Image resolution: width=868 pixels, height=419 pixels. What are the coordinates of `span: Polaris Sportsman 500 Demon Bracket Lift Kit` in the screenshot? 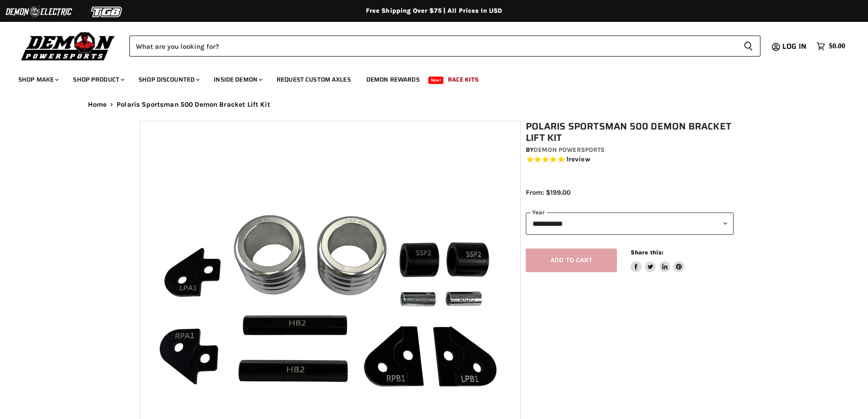 It's located at (193, 105).